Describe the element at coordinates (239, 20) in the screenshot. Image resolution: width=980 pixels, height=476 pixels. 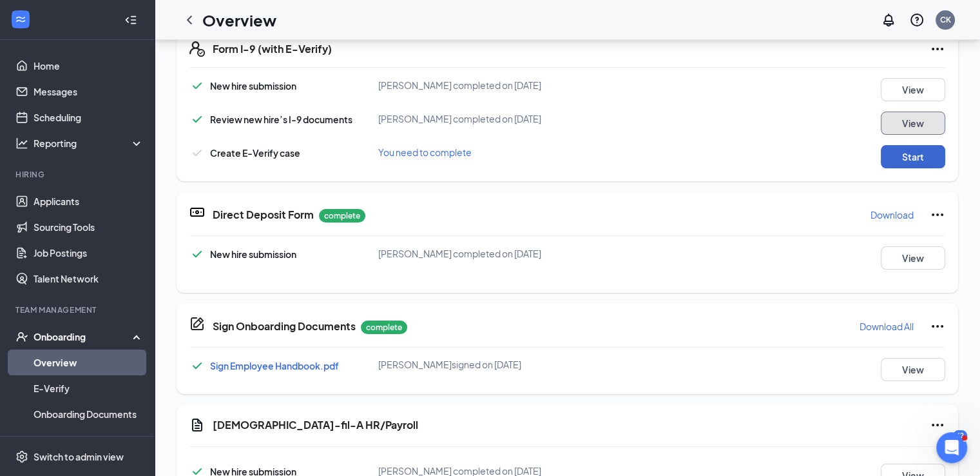
I see `h1: Overview` at that location.